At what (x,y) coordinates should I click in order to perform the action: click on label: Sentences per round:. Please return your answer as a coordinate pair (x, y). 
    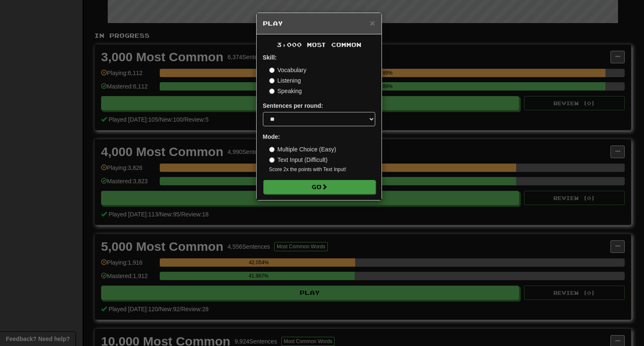
    Looking at the image, I should click on (293, 106).